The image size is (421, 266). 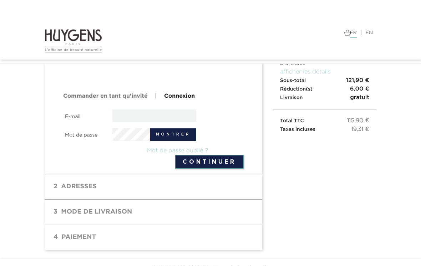 I want to click on span: 3, so click(x=55, y=212).